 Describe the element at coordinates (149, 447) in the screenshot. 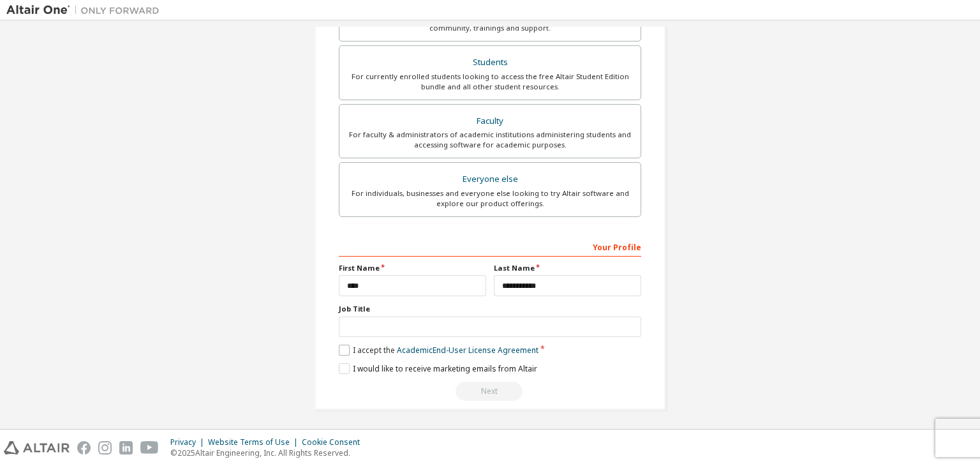

I see `img: youtube.svg` at that location.